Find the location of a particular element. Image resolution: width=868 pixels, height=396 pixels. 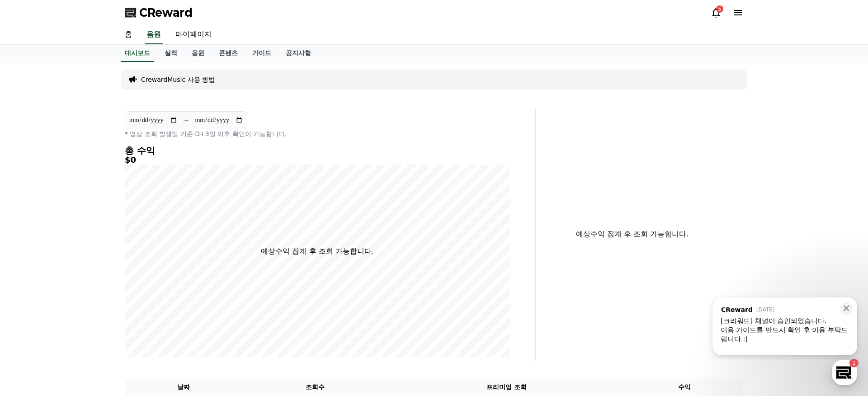

a: 공지사항 is located at coordinates (299, 53).